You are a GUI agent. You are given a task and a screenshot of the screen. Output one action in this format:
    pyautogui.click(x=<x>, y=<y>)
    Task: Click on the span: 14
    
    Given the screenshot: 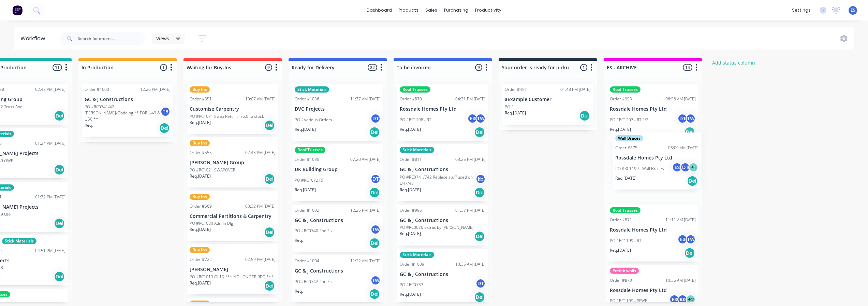 What is the action you would take?
    pyautogui.click(x=687, y=67)
    